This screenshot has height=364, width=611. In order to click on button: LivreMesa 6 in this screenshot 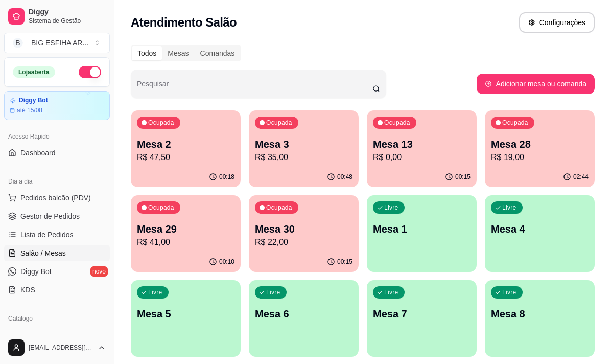, I will do `click(303, 318)`.